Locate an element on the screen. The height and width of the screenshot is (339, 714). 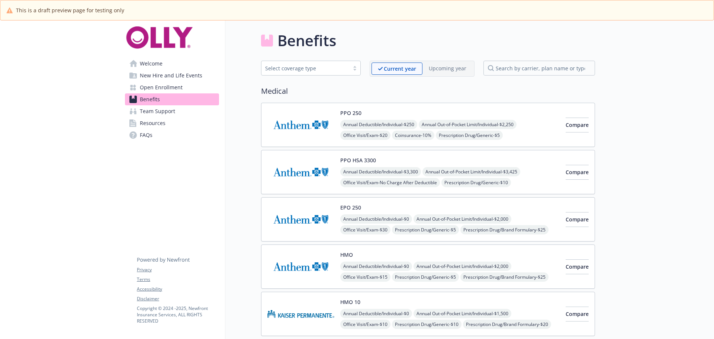
p: Current year is located at coordinates (400, 68).